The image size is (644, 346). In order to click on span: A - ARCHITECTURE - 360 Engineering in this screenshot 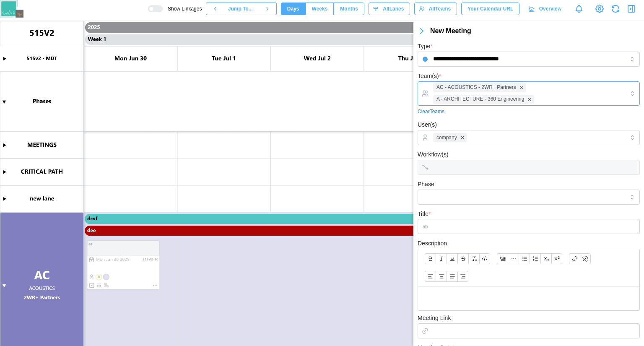, I will do `click(480, 99)`.